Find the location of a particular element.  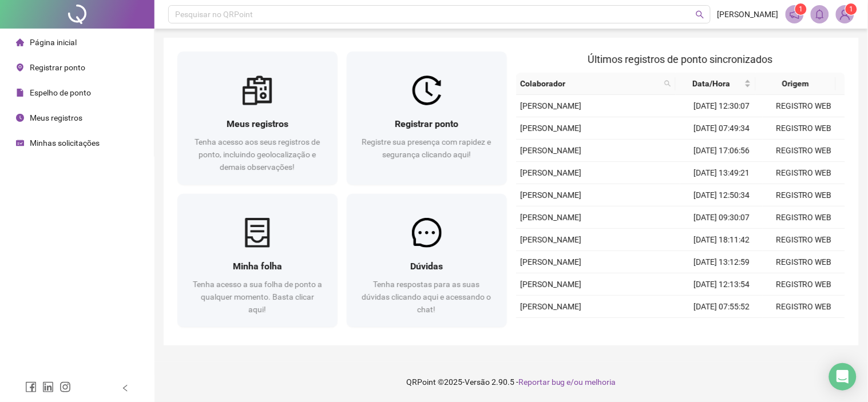

sup: Atualize o seu contato no menu Meus Dados is located at coordinates (851, 9).